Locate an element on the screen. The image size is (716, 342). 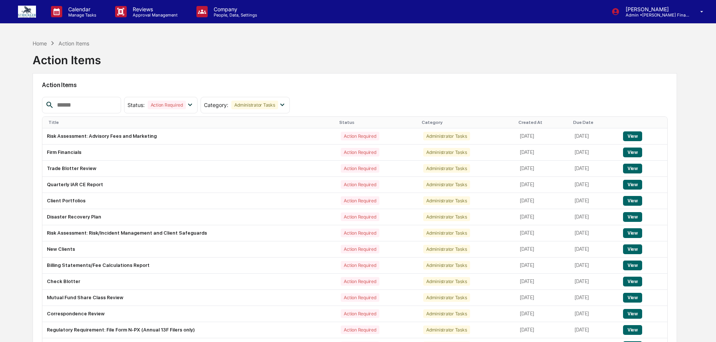
td: Check Blotter is located at coordinates (189, 281).